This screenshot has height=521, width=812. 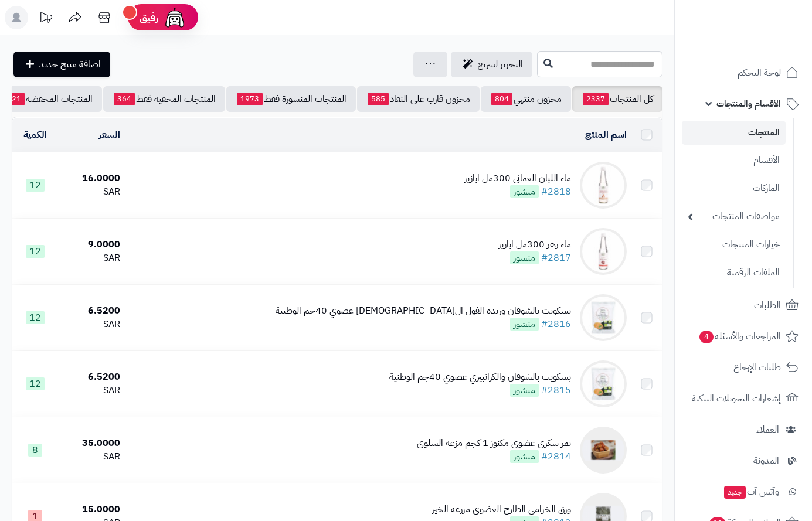 What do you see at coordinates (125, 99) in the screenshot?
I see `span: 364` at bounding box center [125, 99].